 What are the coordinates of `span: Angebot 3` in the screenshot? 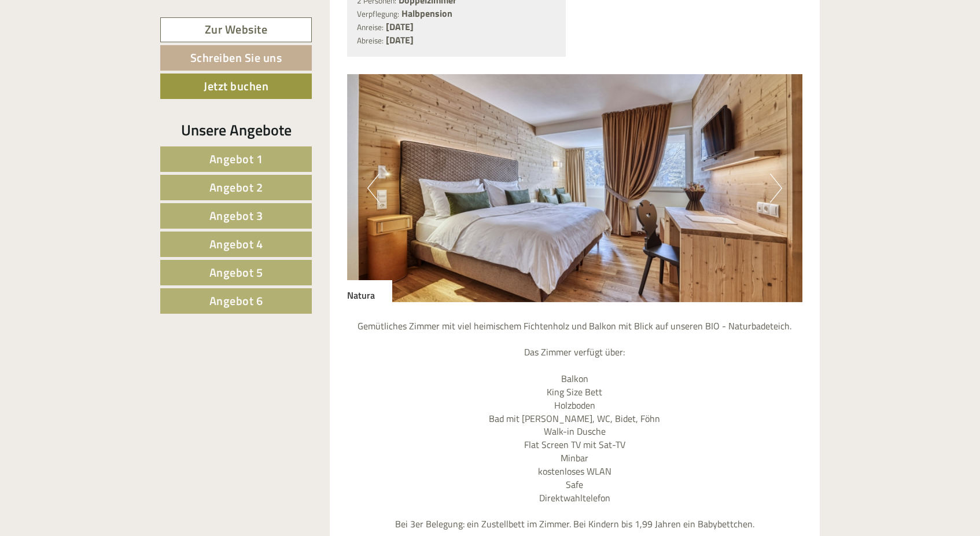 It's located at (236, 215).